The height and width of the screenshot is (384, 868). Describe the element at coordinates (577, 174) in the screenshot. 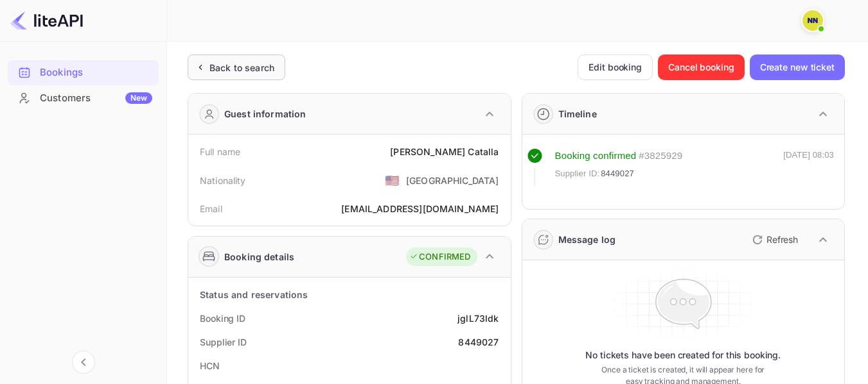

I see `span: Supplier ID:` at that location.